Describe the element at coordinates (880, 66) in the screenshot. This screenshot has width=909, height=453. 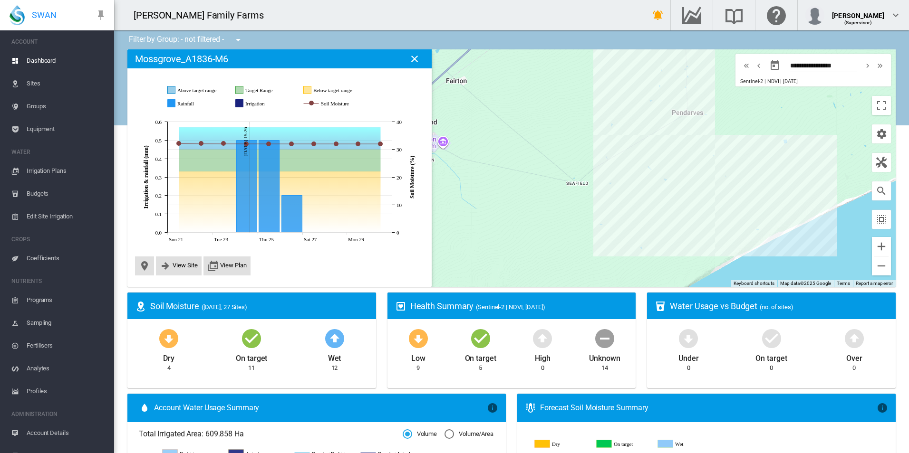
I see `button: icon-chevron-double-right` at that location.